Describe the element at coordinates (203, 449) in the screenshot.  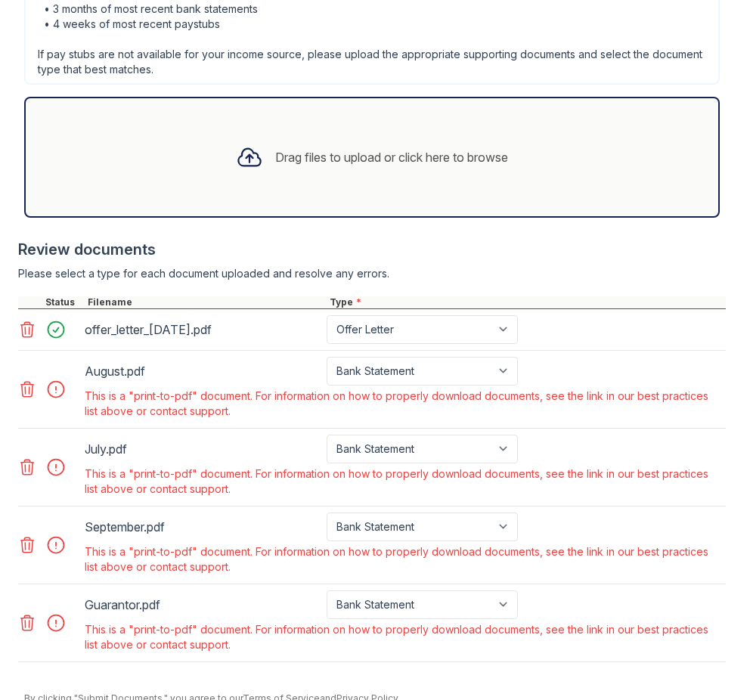
I see `div: July.pdf` at that location.